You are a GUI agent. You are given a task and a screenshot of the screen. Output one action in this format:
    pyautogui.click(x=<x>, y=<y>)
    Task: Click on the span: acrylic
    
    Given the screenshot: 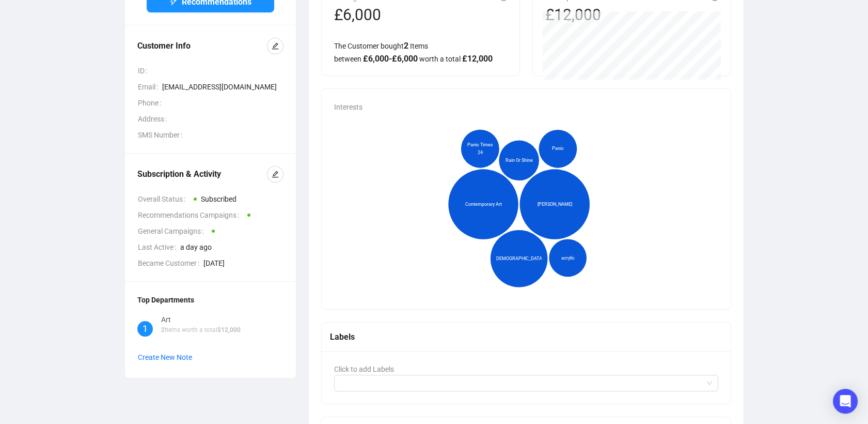 What is the action you would take?
    pyautogui.click(x=567, y=258)
    